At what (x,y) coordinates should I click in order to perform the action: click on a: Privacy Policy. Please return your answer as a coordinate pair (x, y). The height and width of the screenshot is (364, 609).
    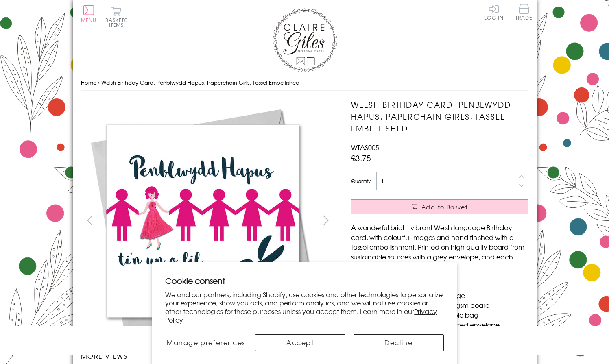
    Looking at the image, I should click on (301, 315).